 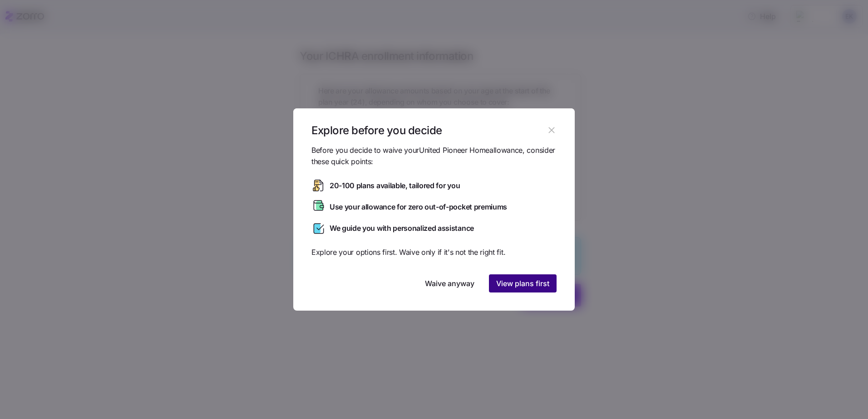 I want to click on h1: Explore before you decide, so click(x=428, y=130).